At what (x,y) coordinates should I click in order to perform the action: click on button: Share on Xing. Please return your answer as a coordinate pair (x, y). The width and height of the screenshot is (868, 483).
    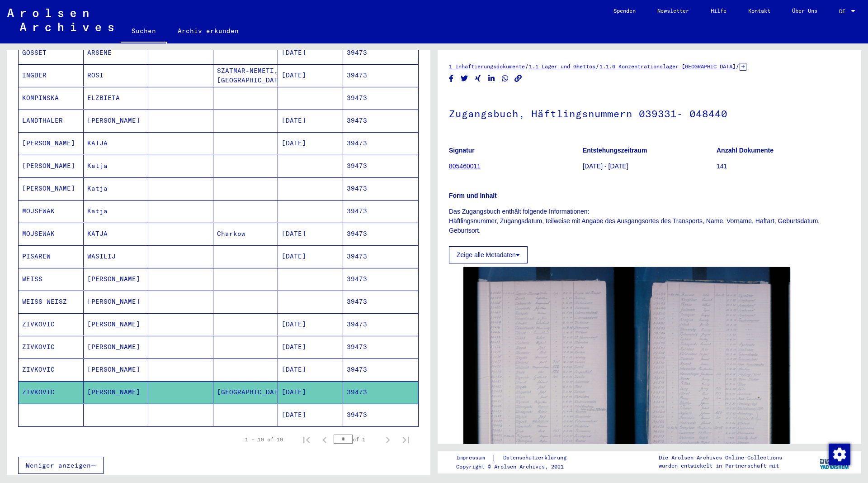
    Looking at the image, I should click on (478, 78).